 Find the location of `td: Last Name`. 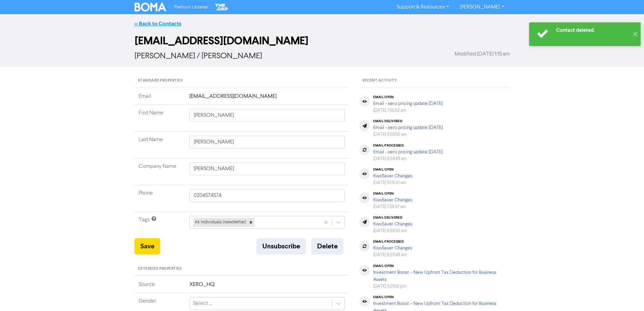

td: Last Name is located at coordinates (160, 145).